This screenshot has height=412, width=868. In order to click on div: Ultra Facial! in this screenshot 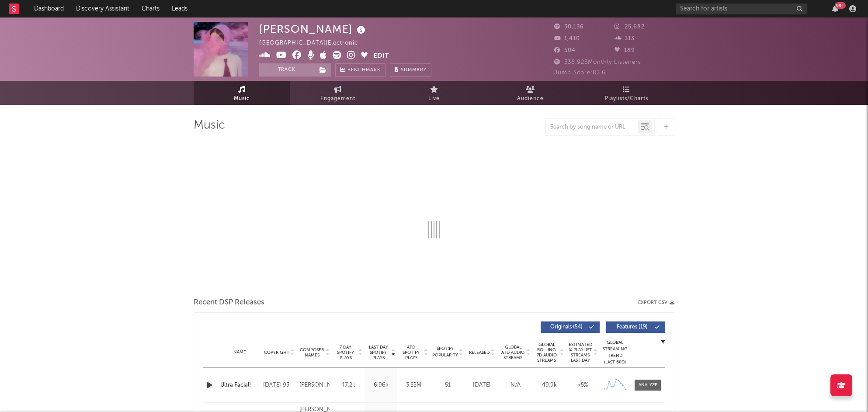, I will do `click(240, 385)`.